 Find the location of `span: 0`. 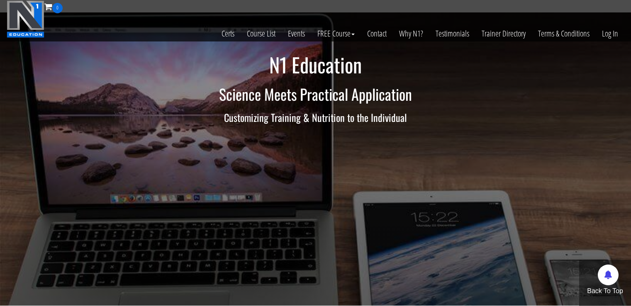

span: 0 is located at coordinates (57, 8).